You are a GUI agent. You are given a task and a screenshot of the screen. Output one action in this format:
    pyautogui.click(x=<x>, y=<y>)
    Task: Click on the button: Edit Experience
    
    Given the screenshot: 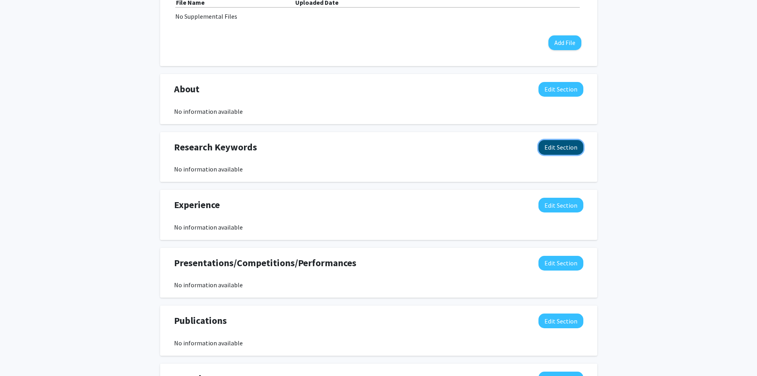 What is the action you would take?
    pyautogui.click(x=561, y=205)
    